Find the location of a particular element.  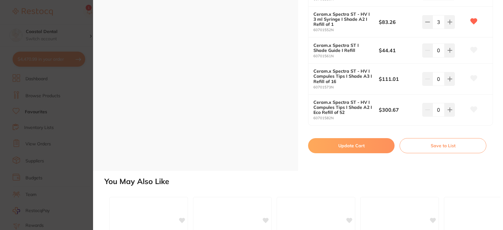

b: $83.26 is located at coordinates (399, 22).